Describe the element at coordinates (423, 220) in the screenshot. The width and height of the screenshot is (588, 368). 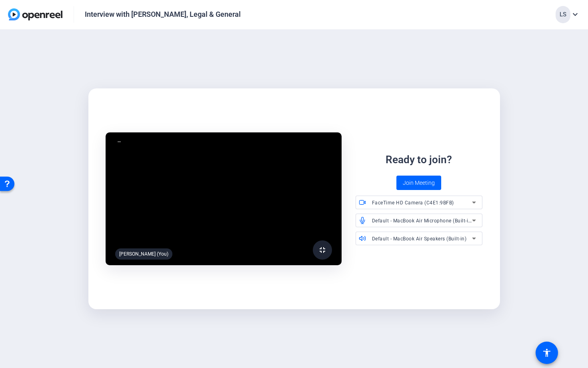
I see `span: Default - MacBook Air Microphone (Built-in)` at that location.